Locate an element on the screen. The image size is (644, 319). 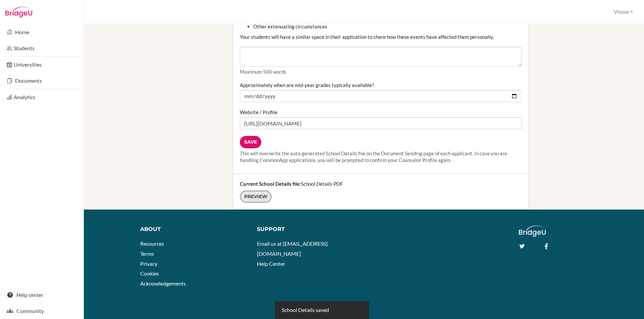
strong: Current School Details file: is located at coordinates (270, 184).